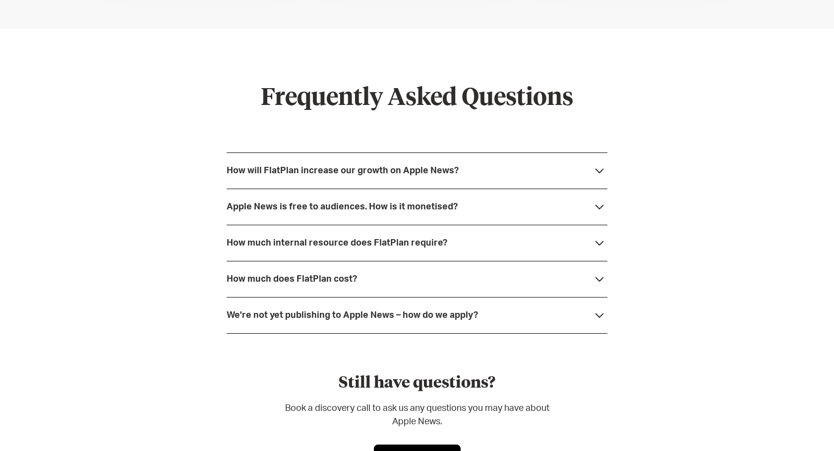 This screenshot has height=451, width=834. I want to click on h4: Still have questions?, so click(417, 384).